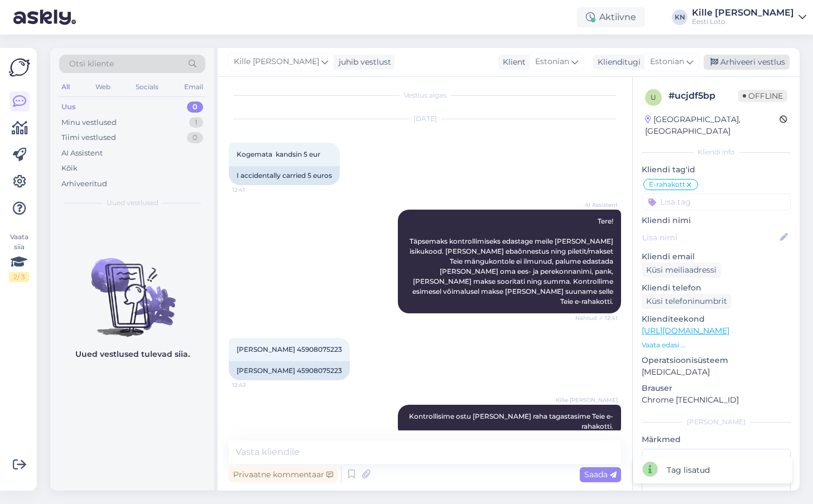 The height and width of the screenshot is (504, 813). I want to click on div: 2 / 3, so click(19, 277).